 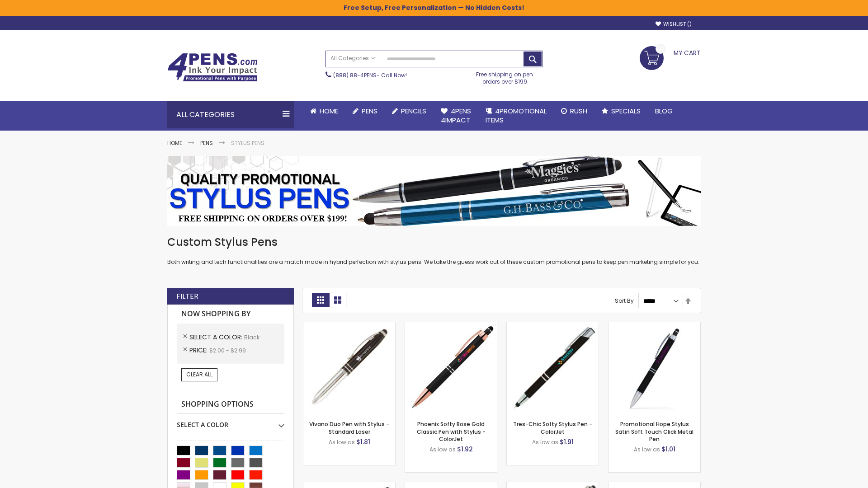 I want to click on span: Specials, so click(x=625, y=111).